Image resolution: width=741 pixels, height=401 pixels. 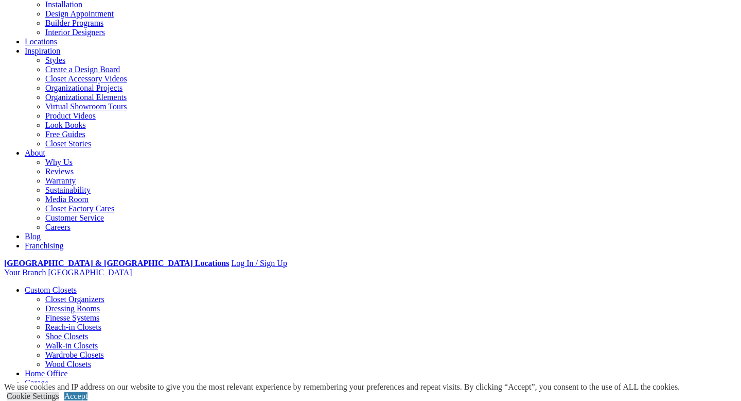 What do you see at coordinates (46, 373) in the screenshot?
I see `a: Home Office` at bounding box center [46, 373].